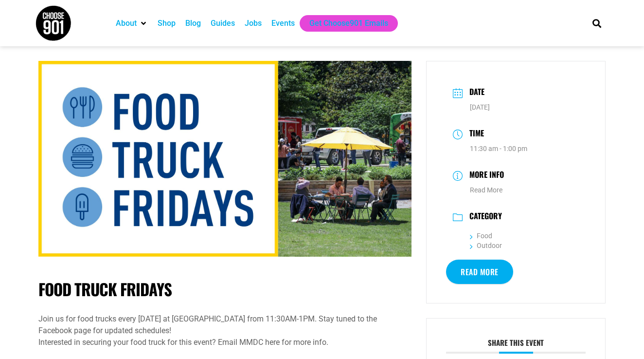 This screenshot has width=644, height=359. I want to click on a: Outdoor, so click(486, 246).